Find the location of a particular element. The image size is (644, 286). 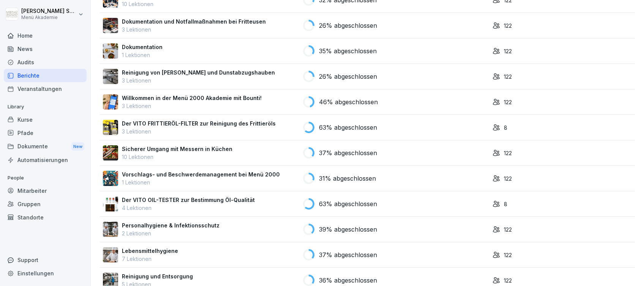

div: Automatisierungen is located at coordinates (45, 160).